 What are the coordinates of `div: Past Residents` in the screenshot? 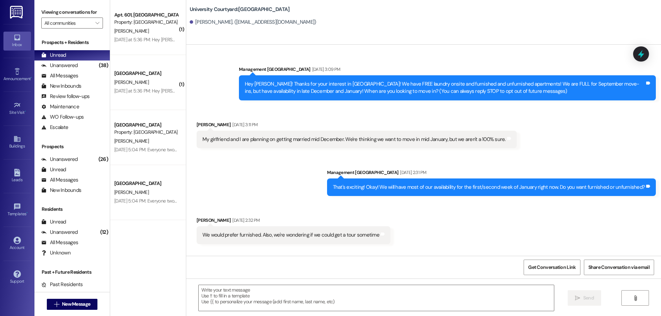 It's located at (62, 285).